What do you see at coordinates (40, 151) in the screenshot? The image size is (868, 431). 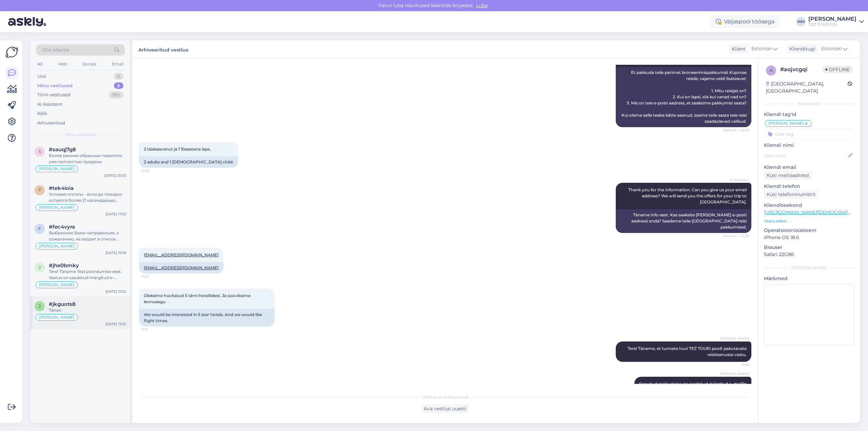 I see `span: s` at bounding box center [40, 151].